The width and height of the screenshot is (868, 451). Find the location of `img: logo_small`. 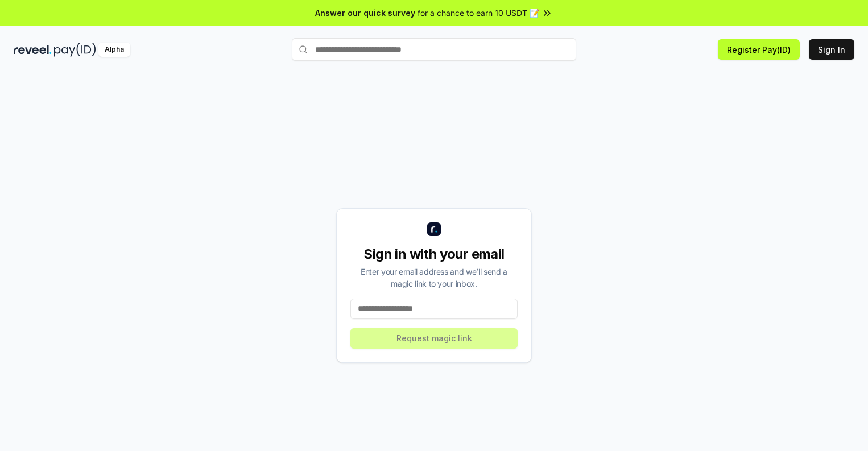

img: logo_small is located at coordinates (434, 229).